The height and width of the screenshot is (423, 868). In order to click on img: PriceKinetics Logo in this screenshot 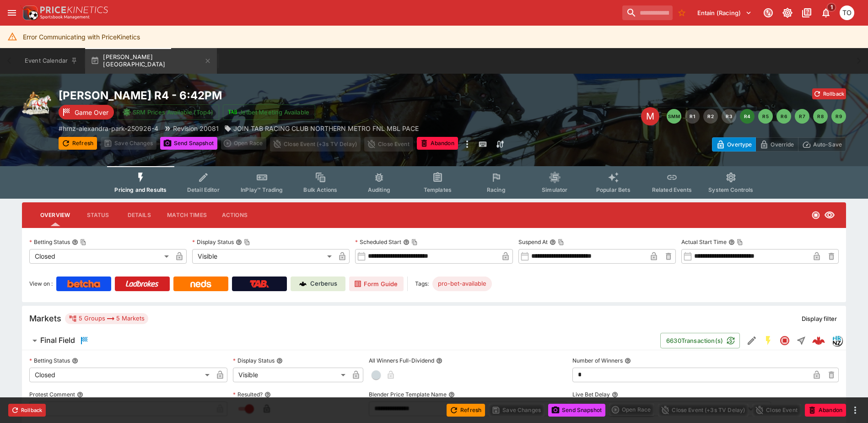, I will do `click(29, 13)`.